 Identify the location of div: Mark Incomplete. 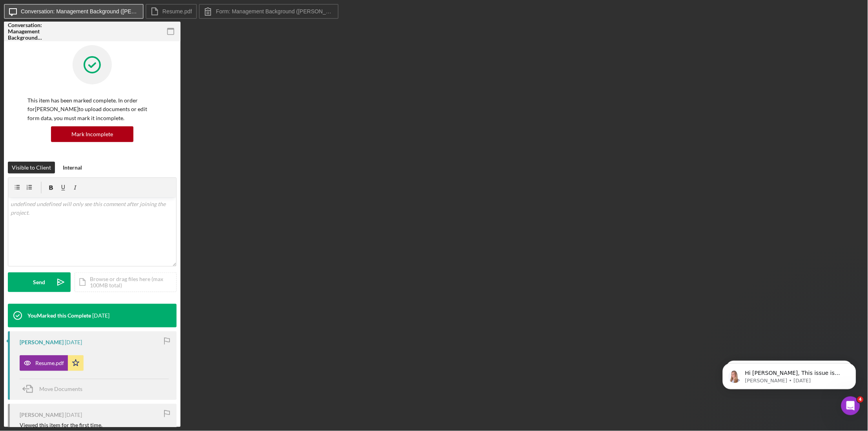
(92, 135).